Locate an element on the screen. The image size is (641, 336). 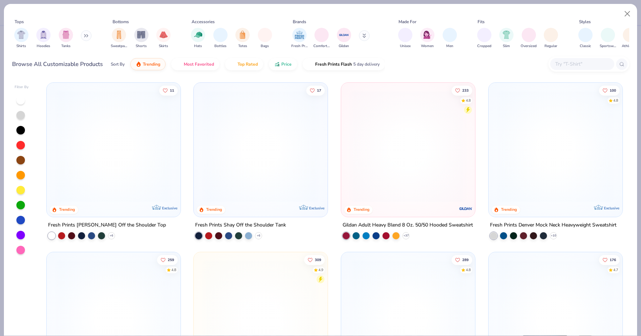
span: Unisex is located at coordinates (405, 46).